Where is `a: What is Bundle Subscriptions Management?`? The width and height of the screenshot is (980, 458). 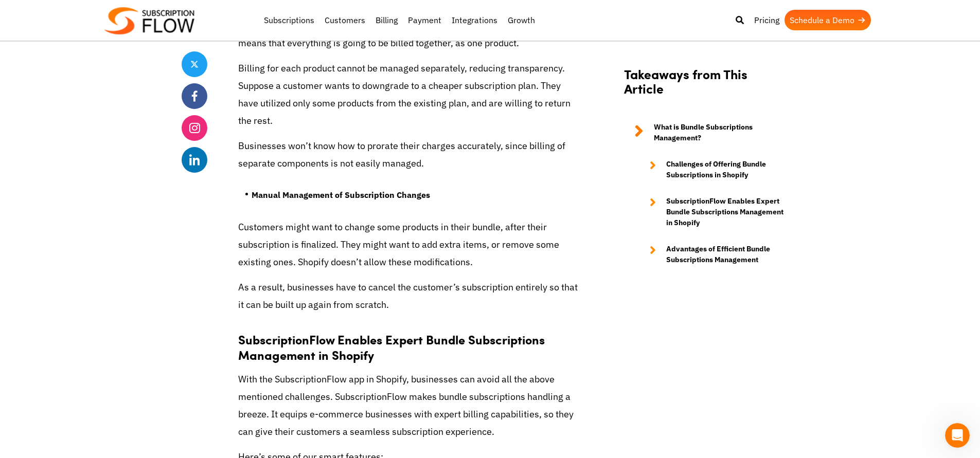
a: What is Bundle Subscriptions Management? is located at coordinates (707, 133).